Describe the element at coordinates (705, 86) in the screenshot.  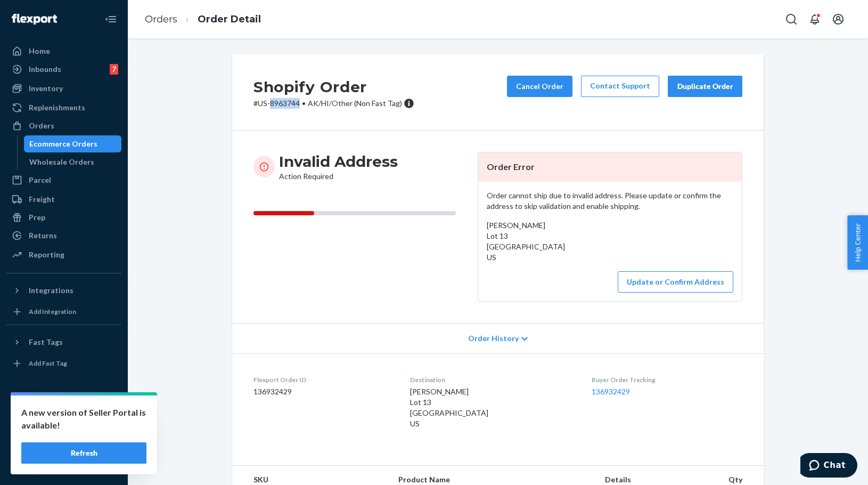
I see `div: Duplicate Order` at that location.